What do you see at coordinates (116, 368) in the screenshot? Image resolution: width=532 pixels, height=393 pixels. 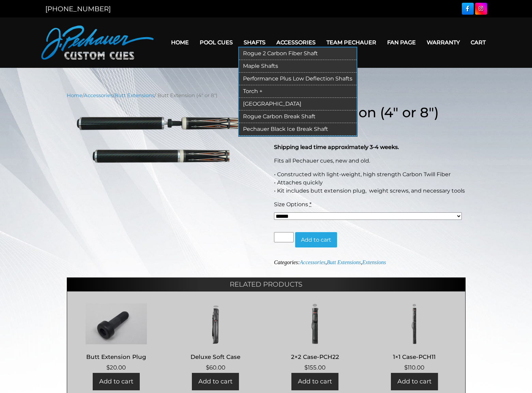 I see `bdi: 20.00` at bounding box center [116, 368].